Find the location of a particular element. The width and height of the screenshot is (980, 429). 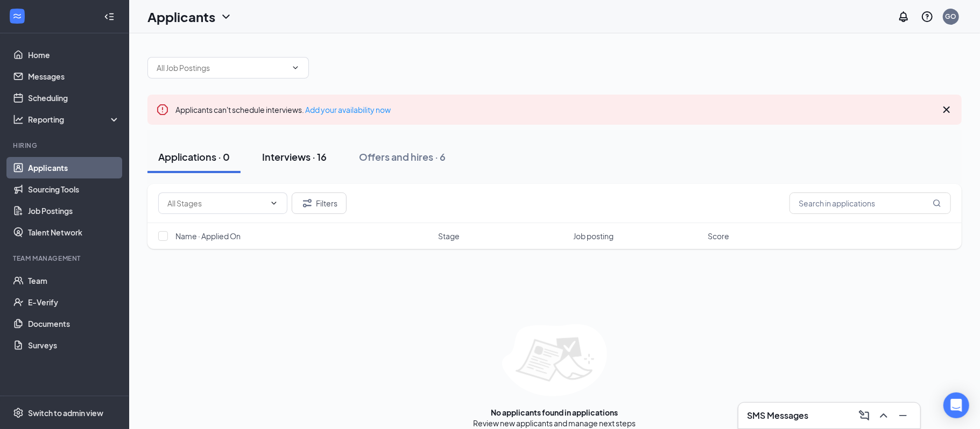

a: Documents is located at coordinates (74, 324).